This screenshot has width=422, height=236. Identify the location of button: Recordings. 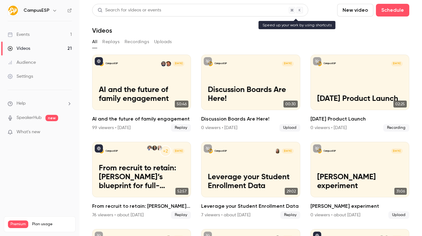
(137, 42).